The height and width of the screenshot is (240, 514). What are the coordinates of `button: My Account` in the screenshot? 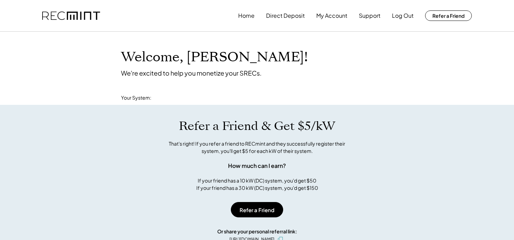 It's located at (332, 16).